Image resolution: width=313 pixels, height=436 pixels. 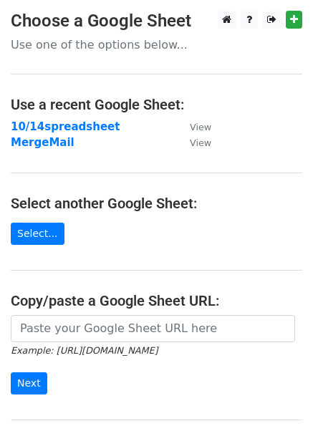 What do you see at coordinates (65, 127) in the screenshot?
I see `strong: 10/14spreadsheet` at bounding box center [65, 127].